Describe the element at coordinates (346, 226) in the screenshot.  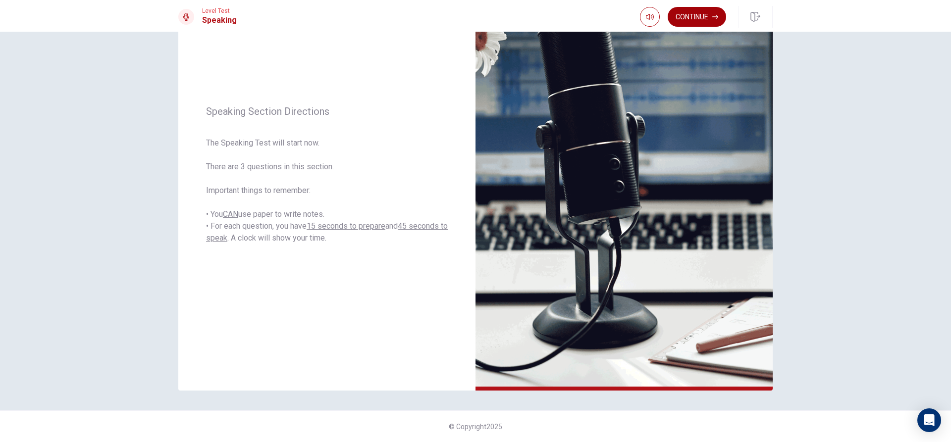
I see `u: 15 seconds to prepare` at that location.